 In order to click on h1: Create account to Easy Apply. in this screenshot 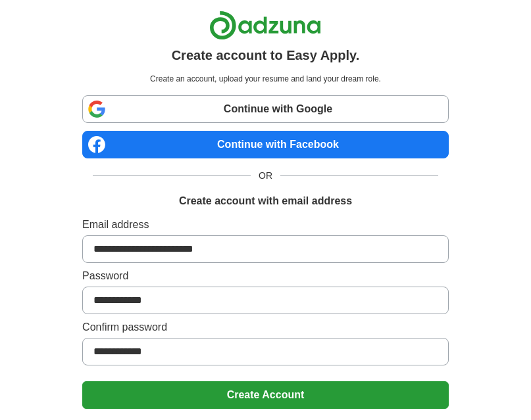, I will do `click(266, 55)`.